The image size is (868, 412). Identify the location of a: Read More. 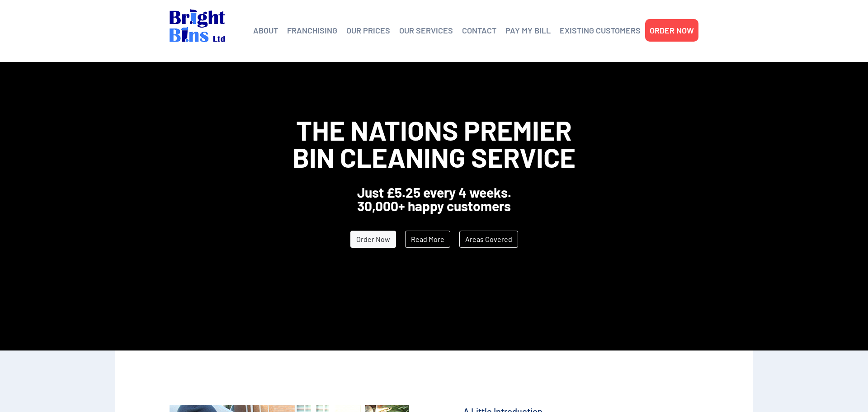
(428, 240).